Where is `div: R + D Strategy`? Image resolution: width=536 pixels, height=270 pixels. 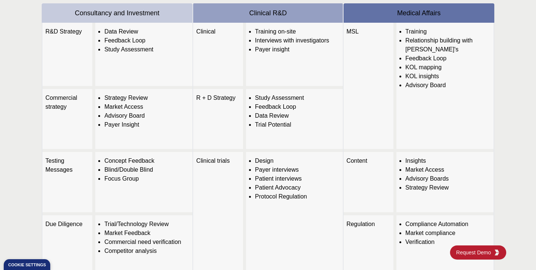
div: R + D Strategy is located at coordinates (218, 119).